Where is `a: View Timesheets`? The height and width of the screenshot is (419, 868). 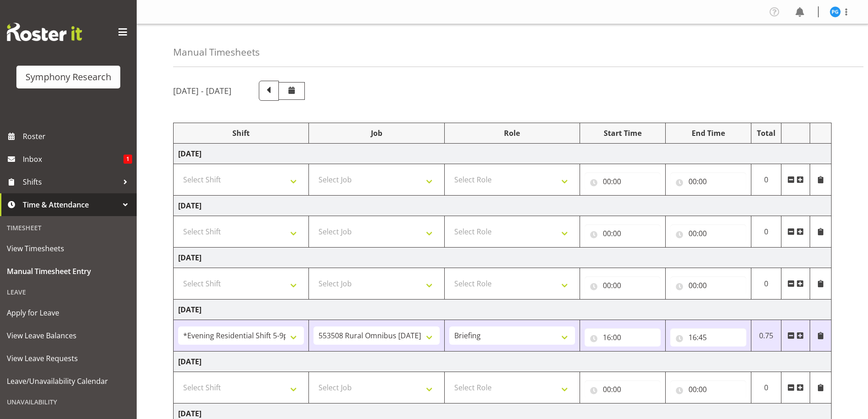
a: View Timesheets is located at coordinates (68, 248).